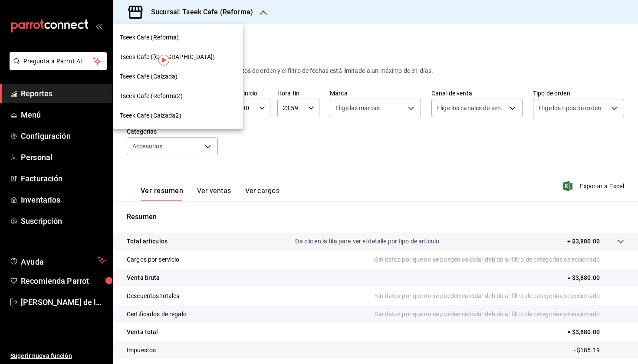 This screenshot has width=638, height=364. Describe the element at coordinates (178, 37) in the screenshot. I see `div: Tseek Cafe (Reforma)` at that location.